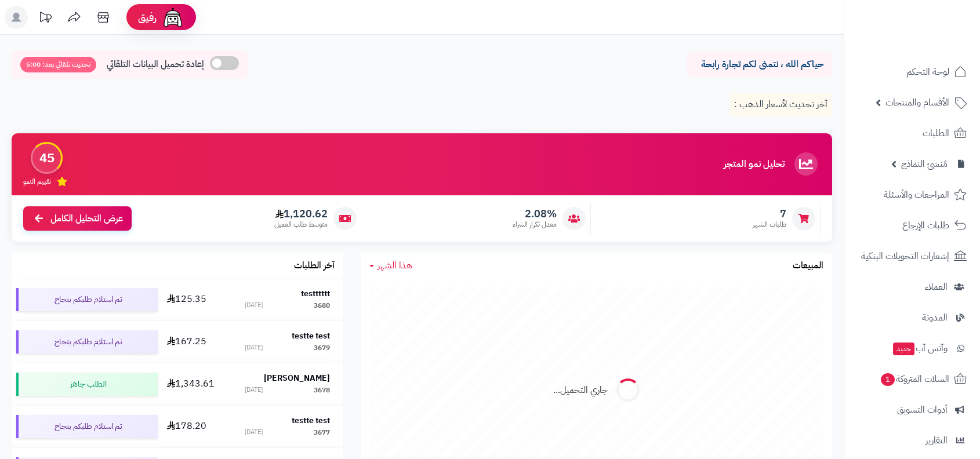 Image resolution: width=980 pixels, height=459 pixels. Describe the element at coordinates (58, 64) in the screenshot. I see `span: تحديث تلقائي بعد: 5:00` at that location.